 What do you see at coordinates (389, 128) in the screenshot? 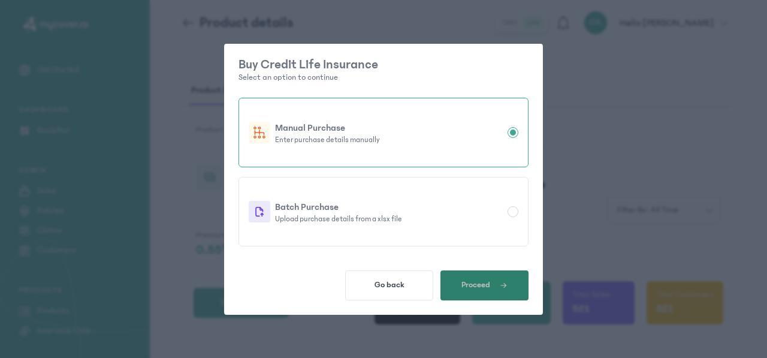
I see `p: Manual Purchase` at bounding box center [389, 128].